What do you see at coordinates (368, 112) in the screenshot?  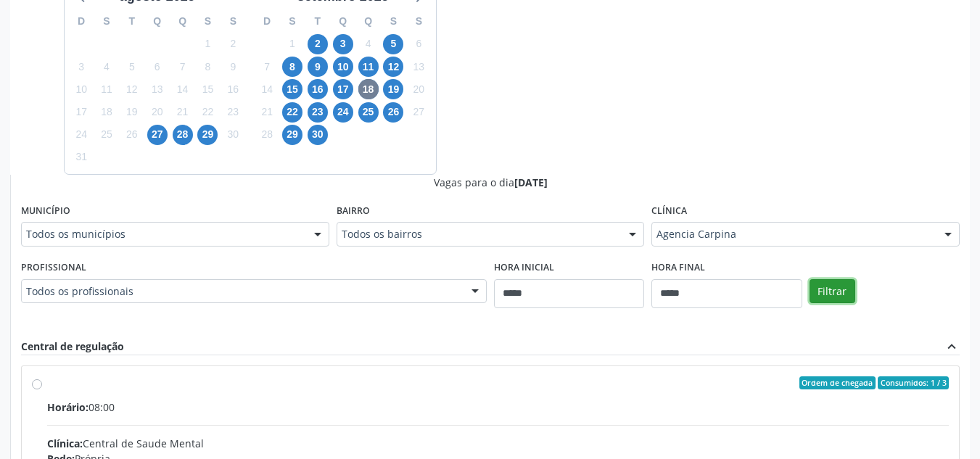 I see `span: quinta-feira, 25 de setembro de 2025` at bounding box center [368, 112].